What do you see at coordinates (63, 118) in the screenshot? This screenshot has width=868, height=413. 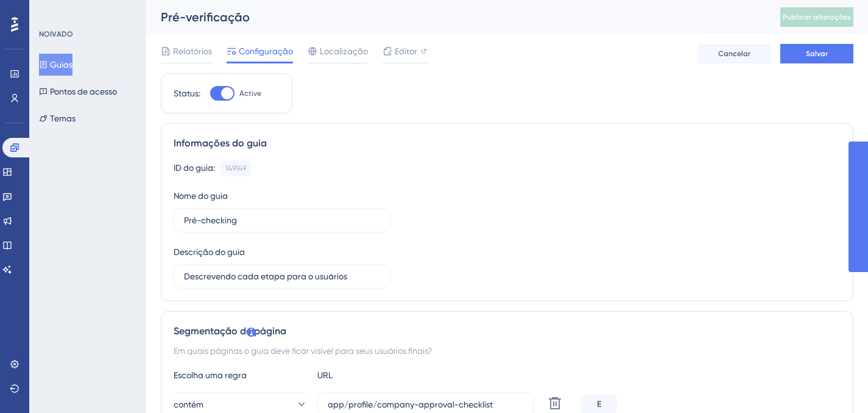 I see `font: Temas` at bounding box center [63, 118].